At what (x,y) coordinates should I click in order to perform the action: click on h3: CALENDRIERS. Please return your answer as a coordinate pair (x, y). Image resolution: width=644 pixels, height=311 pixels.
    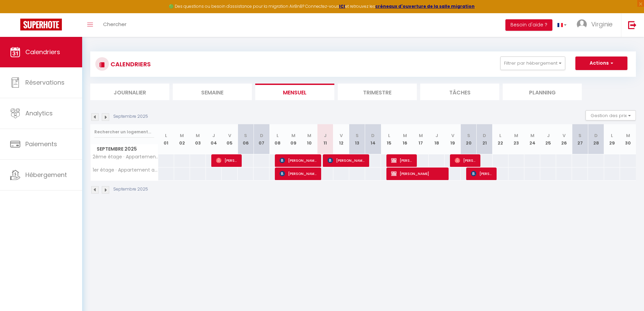
    Looking at the image, I should click on (130, 64).